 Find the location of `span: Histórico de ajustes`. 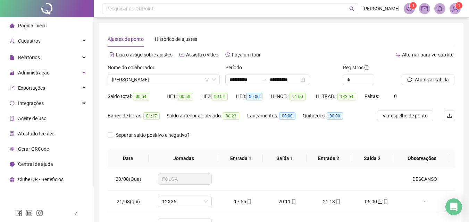

span: Histórico de ajustes is located at coordinates (176, 39).